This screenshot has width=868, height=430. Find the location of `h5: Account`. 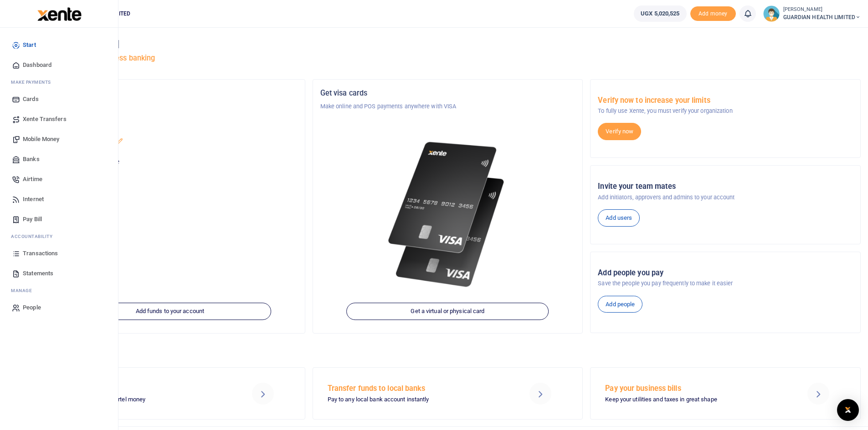

h5: Account is located at coordinates (170, 128).